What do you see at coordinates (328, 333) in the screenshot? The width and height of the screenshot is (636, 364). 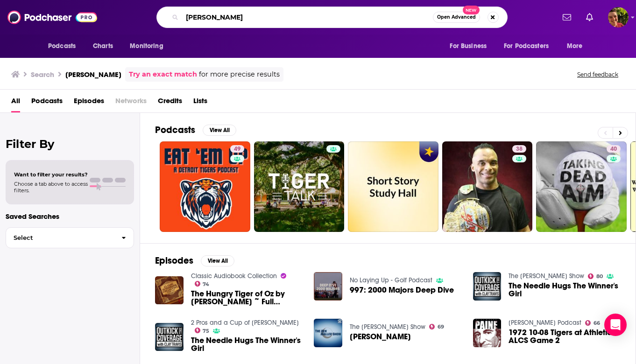 I see `img: Benny Buzzkill` at bounding box center [328, 333].